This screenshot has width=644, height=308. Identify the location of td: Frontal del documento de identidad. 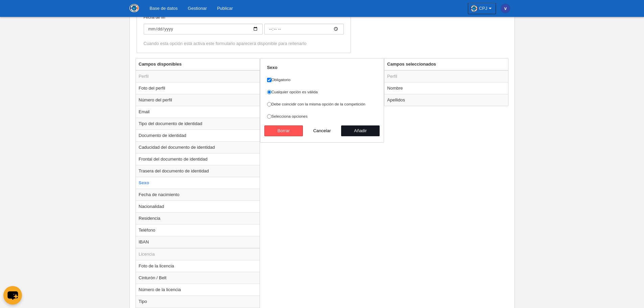
(198, 159).